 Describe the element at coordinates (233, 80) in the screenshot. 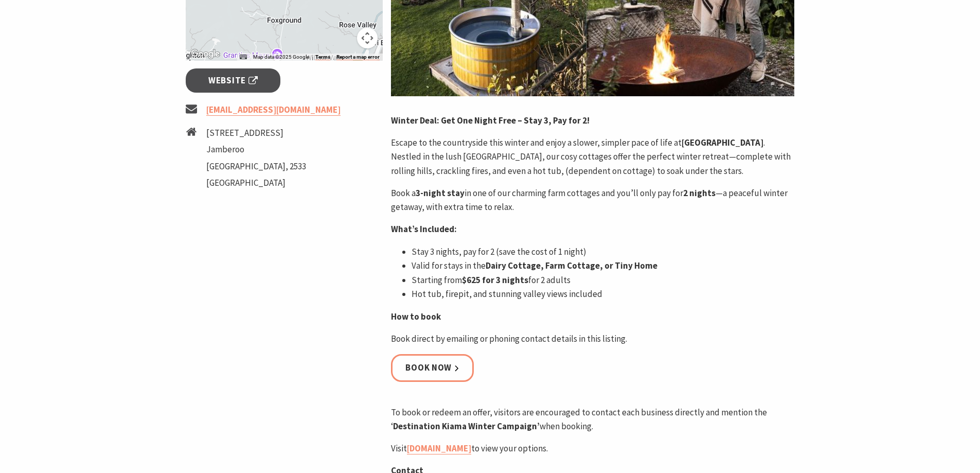

I see `a: Website` at that location.